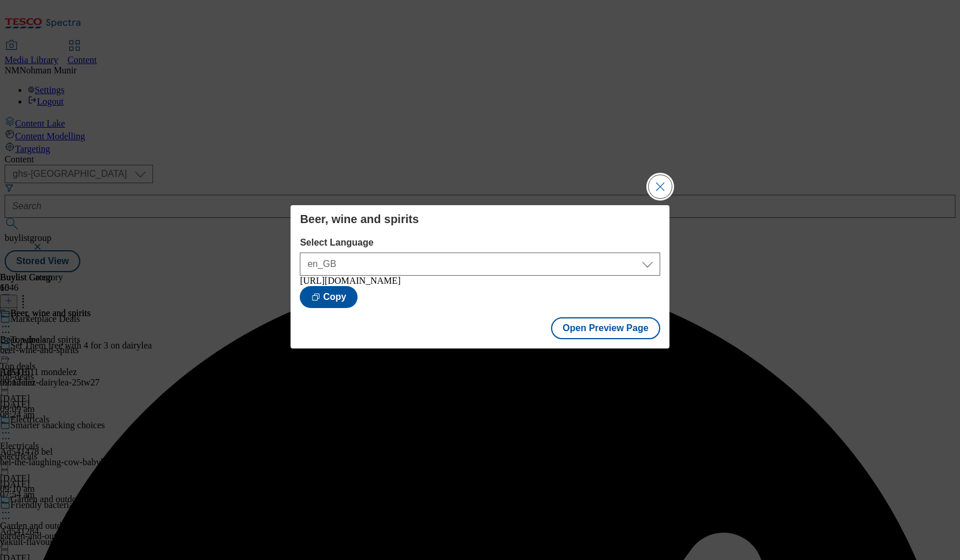  What do you see at coordinates (479, 277) in the screenshot?
I see `div: Modal` at bounding box center [479, 277].